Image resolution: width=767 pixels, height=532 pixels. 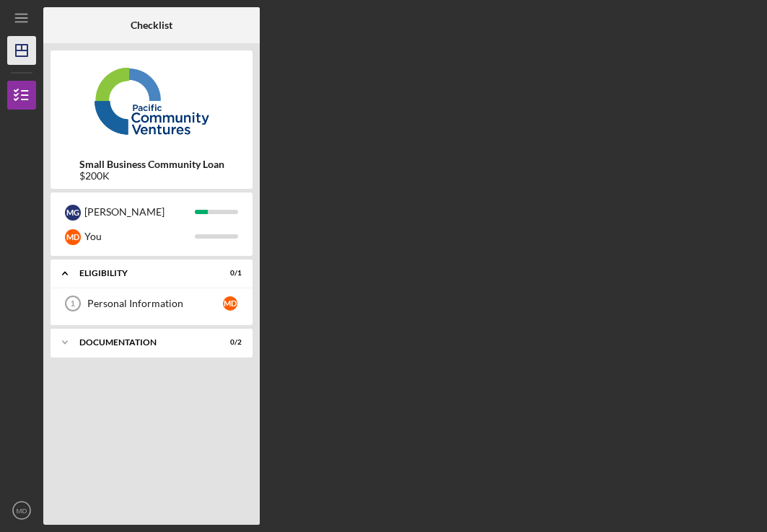 I want to click on tspan: 1, so click(x=73, y=304).